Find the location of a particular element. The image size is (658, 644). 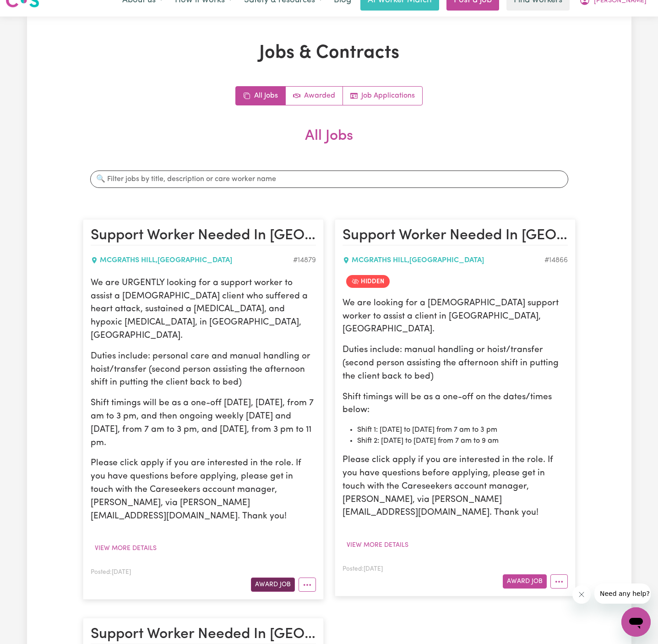

p: Duties include: manual handling or hoist/transfer (second person assisting the afternoon shift in... is located at coordinates (455, 363).